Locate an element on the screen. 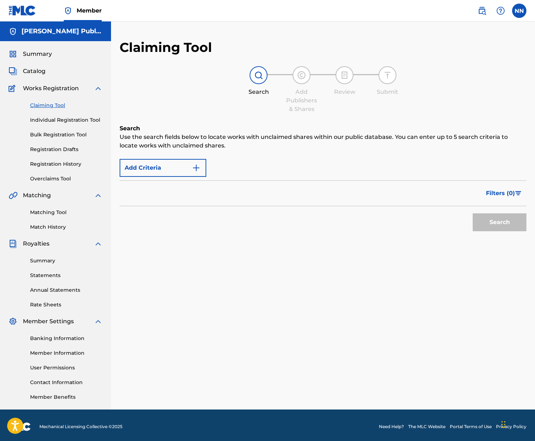 This screenshot has width=535, height=441. span: Filters ( 0 ) is located at coordinates (500, 193).